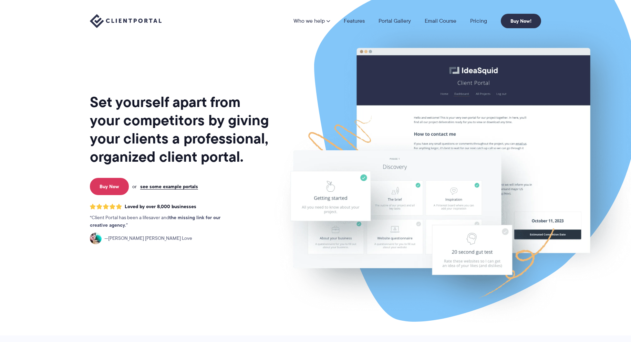 The height and width of the screenshot is (342, 631). What do you see at coordinates (169, 187) in the screenshot?
I see `a: see some example portals` at bounding box center [169, 187].